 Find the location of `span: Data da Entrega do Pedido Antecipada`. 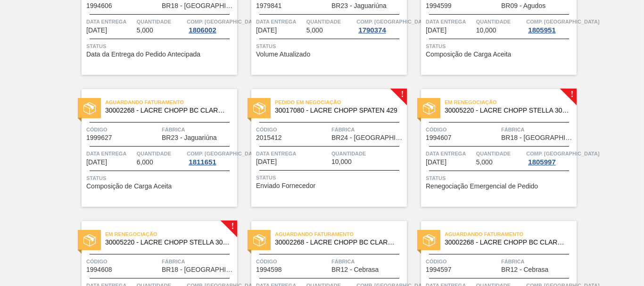

span: Data da Entrega do Pedido Antecipada is located at coordinates (143, 54).